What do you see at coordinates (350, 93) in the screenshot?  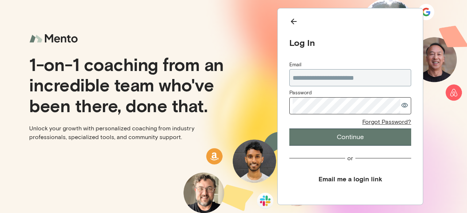 I see `div: Password` at bounding box center [350, 93].